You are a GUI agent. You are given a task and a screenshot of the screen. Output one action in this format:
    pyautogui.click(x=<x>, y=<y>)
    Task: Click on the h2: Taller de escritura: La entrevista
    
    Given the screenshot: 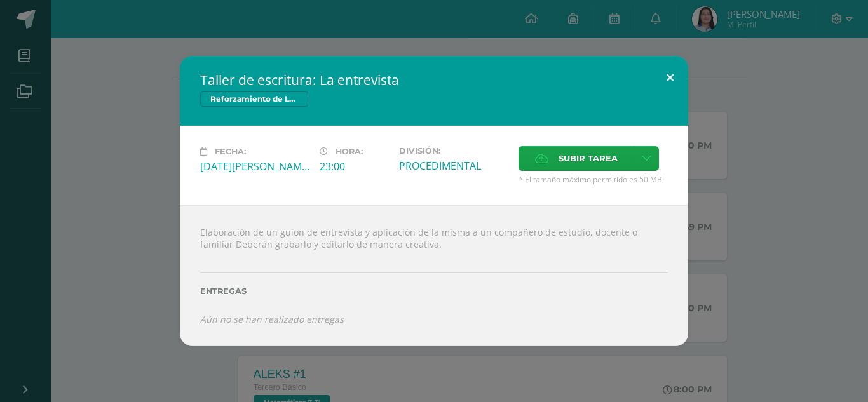 What is the action you would take?
    pyautogui.click(x=434, y=80)
    